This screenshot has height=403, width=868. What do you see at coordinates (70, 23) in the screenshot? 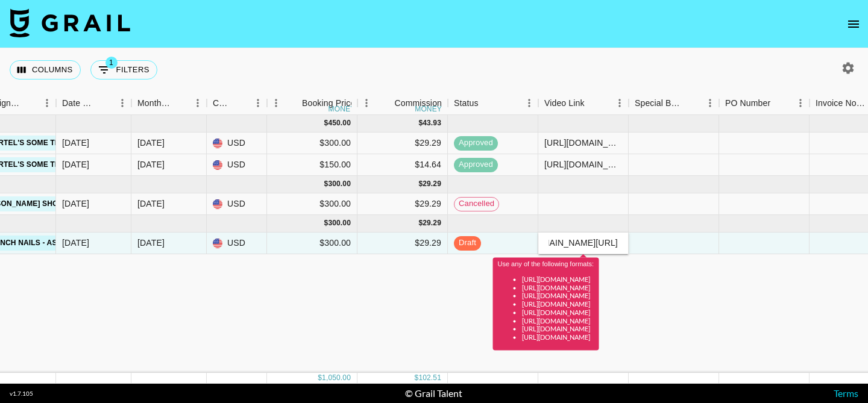
I see `img: Grail Talent` at bounding box center [70, 23].